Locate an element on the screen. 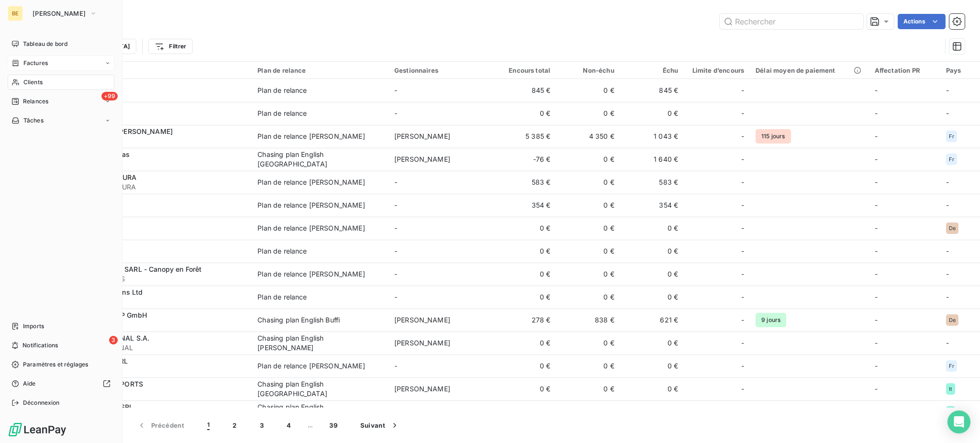  span: Clients is located at coordinates (33, 83).